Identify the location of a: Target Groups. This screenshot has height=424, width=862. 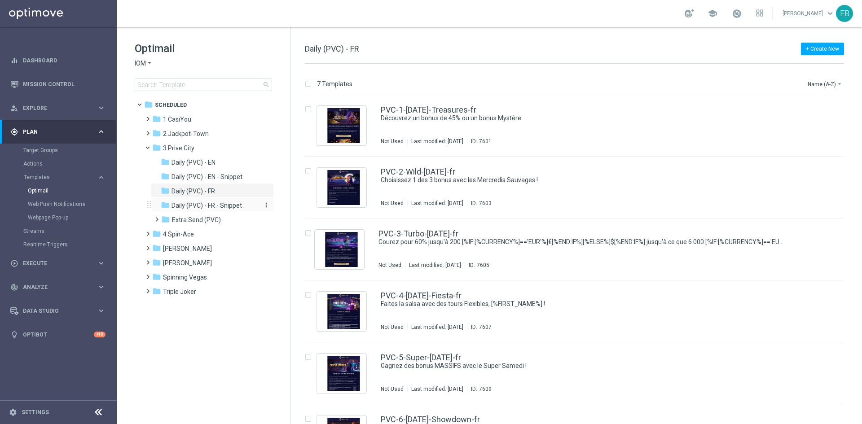
(58, 150).